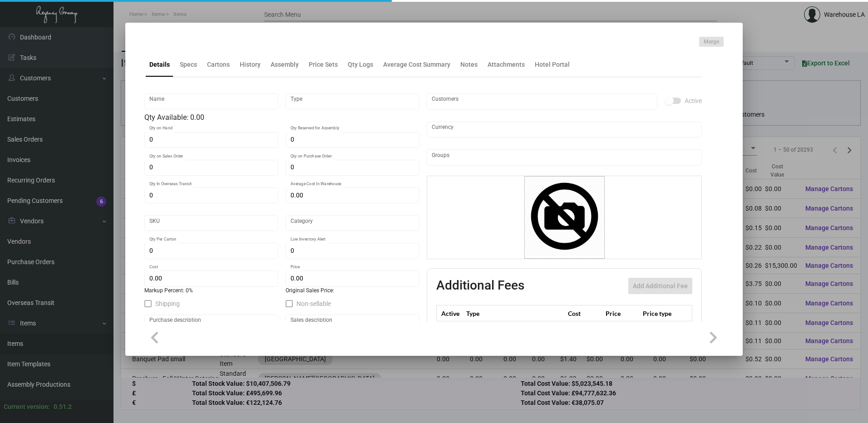 The height and width of the screenshot is (423, 868). I want to click on div: Hotel Portal, so click(552, 65).